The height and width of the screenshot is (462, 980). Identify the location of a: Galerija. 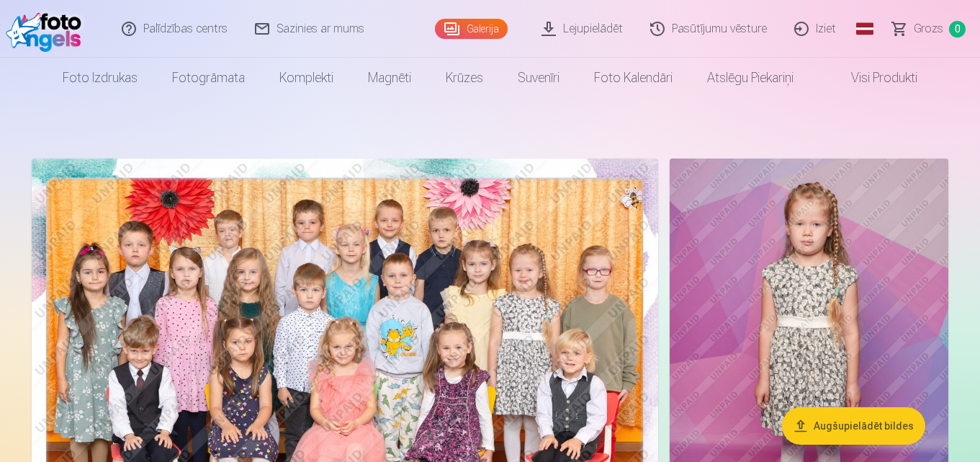
(471, 29).